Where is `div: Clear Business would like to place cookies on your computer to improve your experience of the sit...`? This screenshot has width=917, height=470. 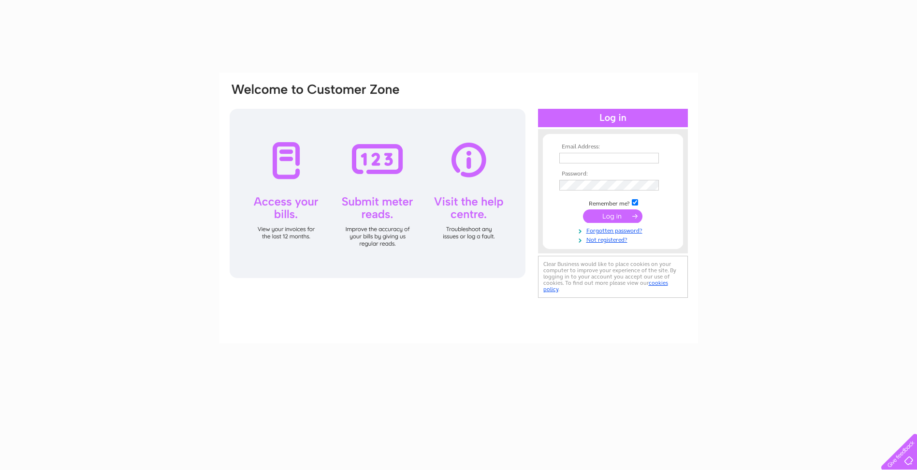 div: Clear Business would like to place cookies on your computer to improve your experience of the sit... is located at coordinates (613, 276).